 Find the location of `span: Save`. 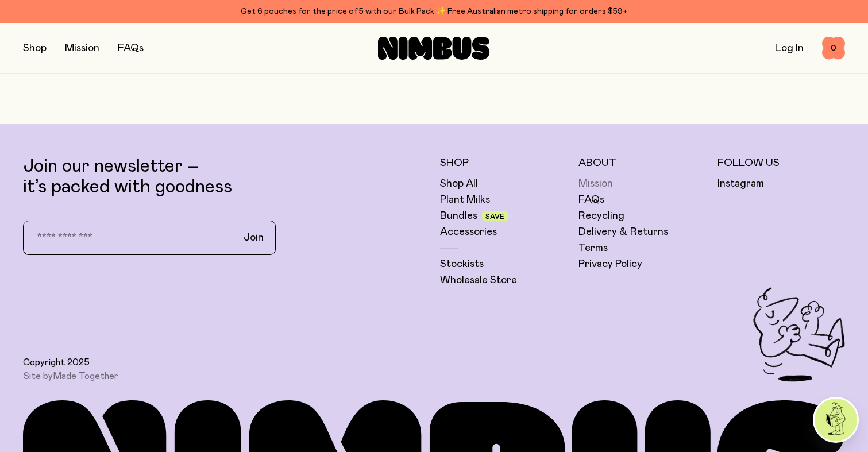

span: Save is located at coordinates (495, 216).